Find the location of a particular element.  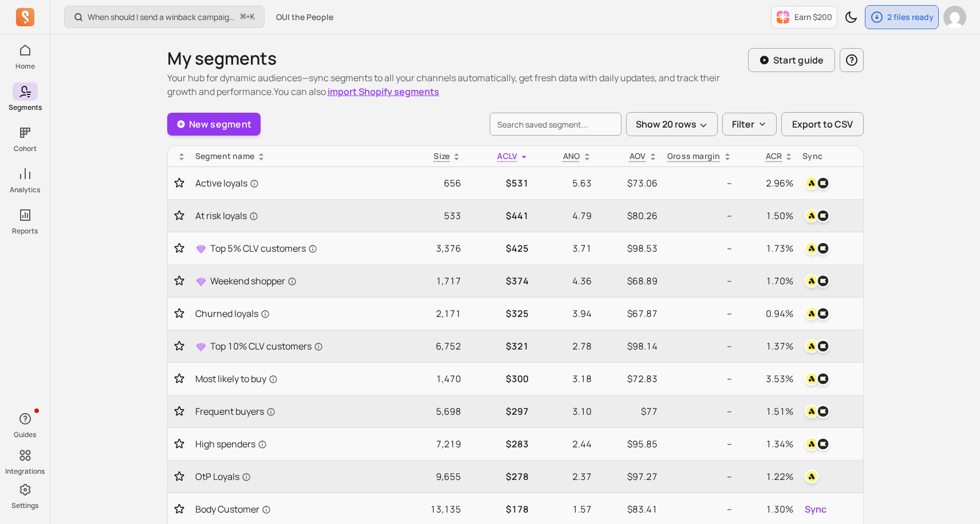

input: search is located at coordinates (555, 124).